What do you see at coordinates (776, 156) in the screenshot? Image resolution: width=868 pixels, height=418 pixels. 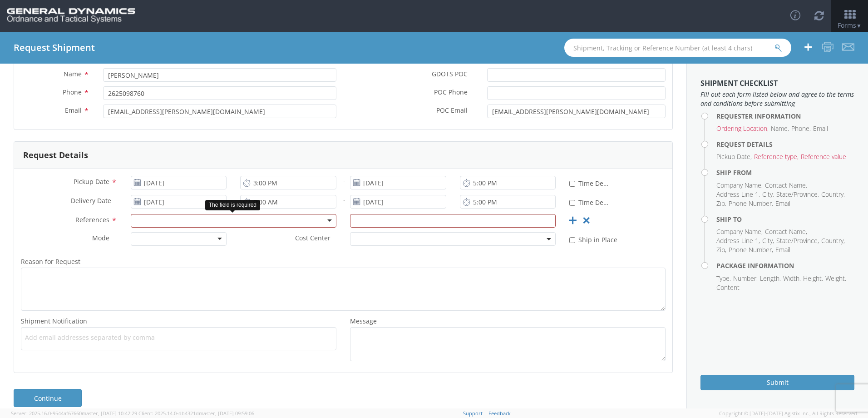 I see `li: Reference type` at bounding box center [776, 156].